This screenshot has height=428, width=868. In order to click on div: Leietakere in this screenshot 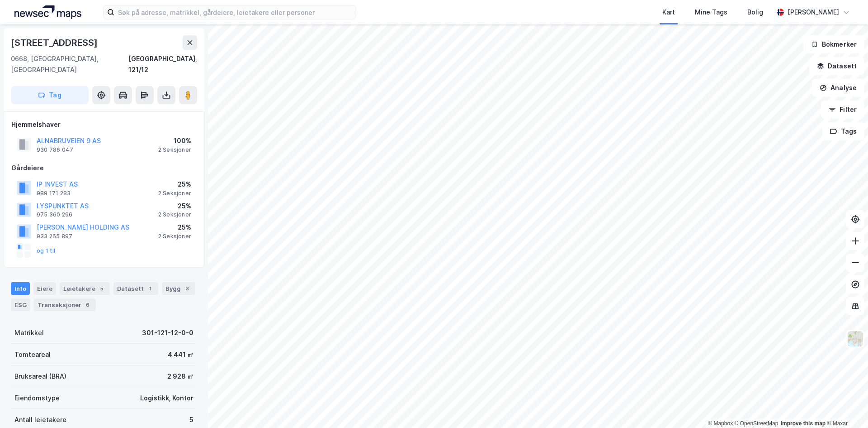, I will do `click(85, 288)`.